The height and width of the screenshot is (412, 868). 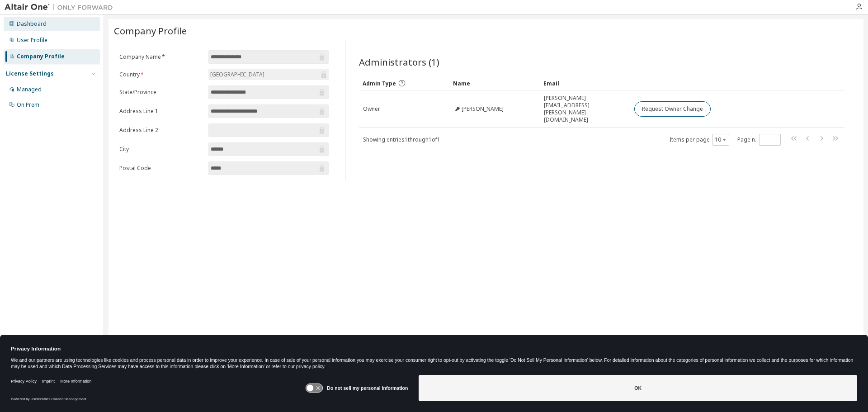 I want to click on span: Administrators (1), so click(x=399, y=62).